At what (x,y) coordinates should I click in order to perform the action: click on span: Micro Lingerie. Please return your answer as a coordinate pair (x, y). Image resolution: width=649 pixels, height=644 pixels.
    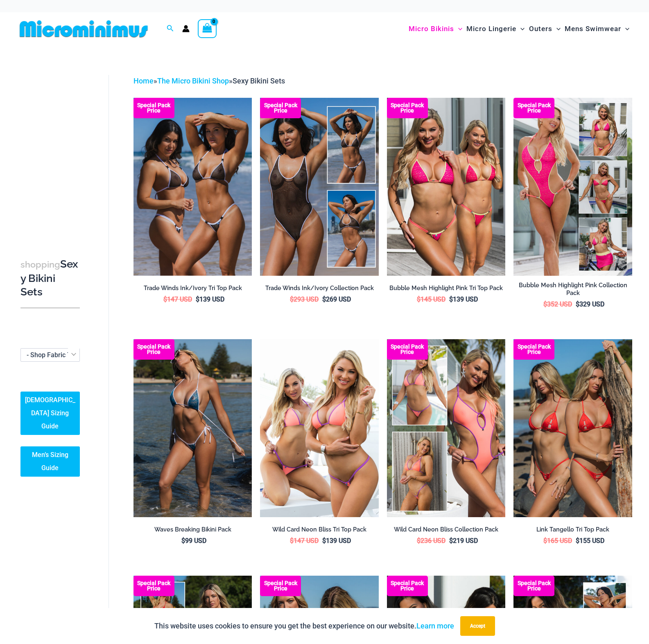
    Looking at the image, I should click on (491, 28).